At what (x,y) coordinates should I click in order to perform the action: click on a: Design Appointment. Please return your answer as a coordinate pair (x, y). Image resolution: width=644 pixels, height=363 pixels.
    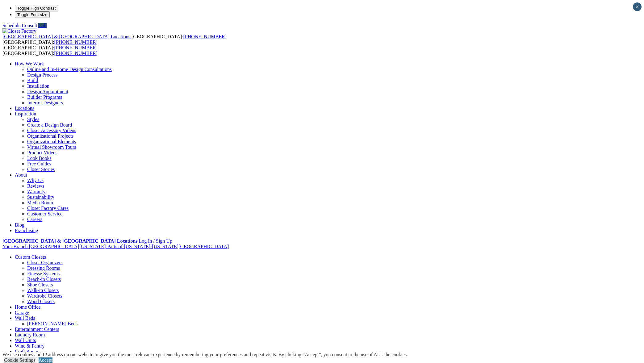
    Looking at the image, I should click on (47, 91).